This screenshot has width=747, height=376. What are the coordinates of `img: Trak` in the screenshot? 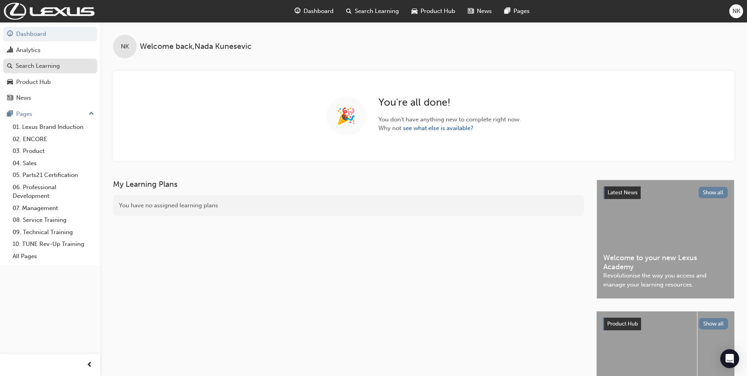 It's located at (49, 11).